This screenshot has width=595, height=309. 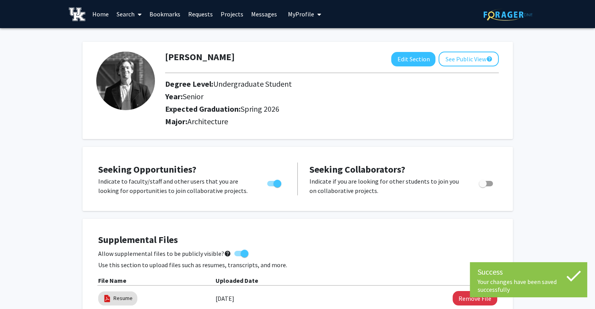 What do you see at coordinates (147, 169) in the screenshot?
I see `span: Seeking Opportunities?` at bounding box center [147, 169].